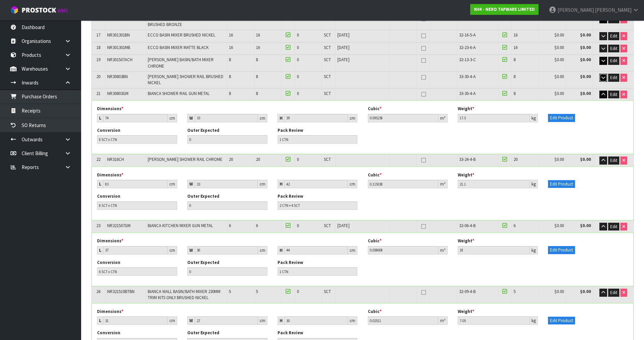 This screenshot has width=644, height=340. What do you see at coordinates (559, 35) in the screenshot?
I see `span: $0.00` at bounding box center [559, 35].